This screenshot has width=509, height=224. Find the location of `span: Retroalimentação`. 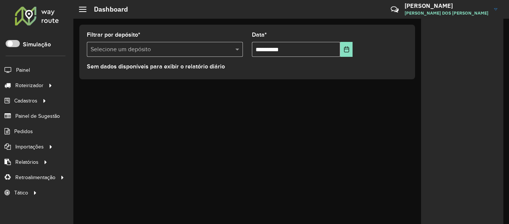

span: Retroalimentação is located at coordinates (35, 177).